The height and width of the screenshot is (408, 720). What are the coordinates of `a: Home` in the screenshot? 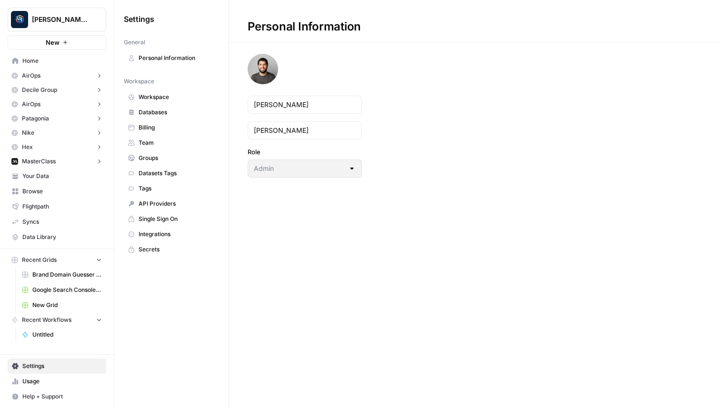 It's located at (57, 61).